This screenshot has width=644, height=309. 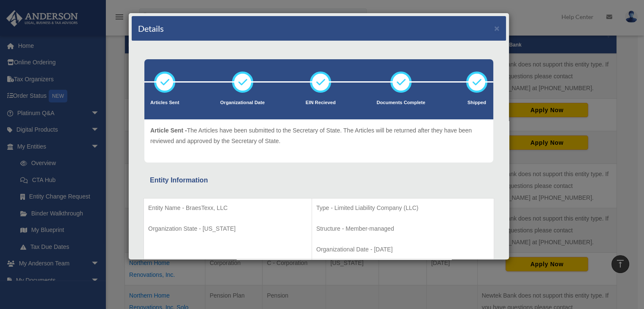 I want to click on p: EIN Recieved, so click(x=321, y=102).